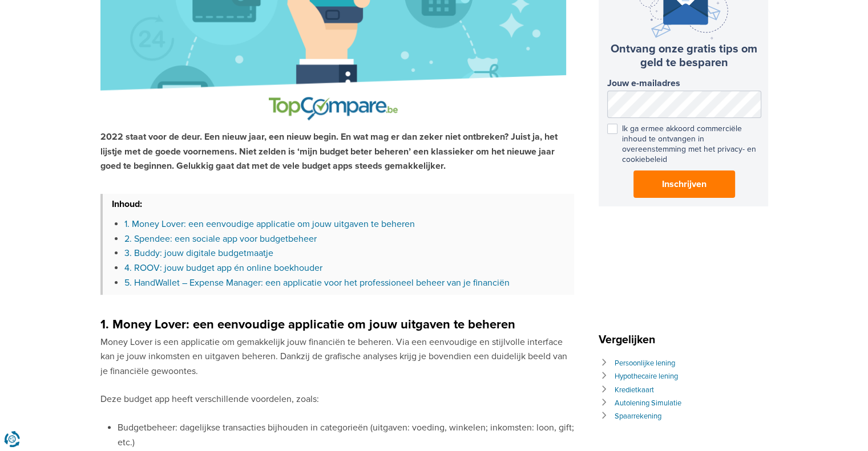 This screenshot has height=451, width=868. What do you see at coordinates (629, 340) in the screenshot?
I see `span: Vergelijken` at bounding box center [629, 340].